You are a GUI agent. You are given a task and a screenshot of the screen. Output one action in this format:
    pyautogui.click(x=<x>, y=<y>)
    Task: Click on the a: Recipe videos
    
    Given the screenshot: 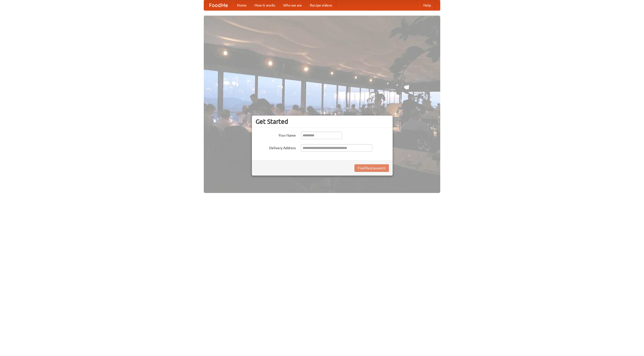 What is the action you would take?
    pyautogui.click(x=321, y=6)
    